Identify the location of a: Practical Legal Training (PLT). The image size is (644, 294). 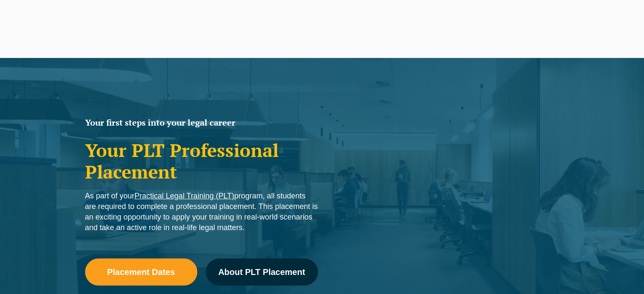
(185, 196).